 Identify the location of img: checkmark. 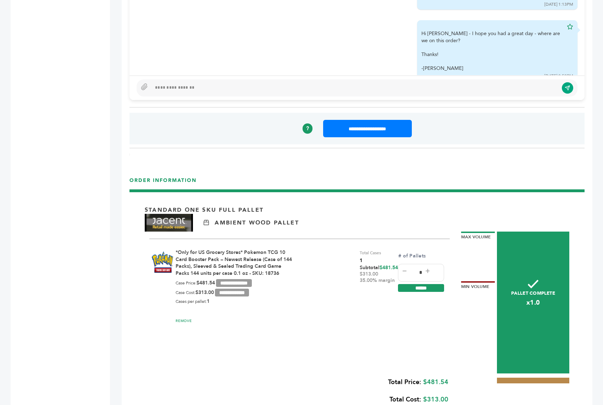
(533, 284).